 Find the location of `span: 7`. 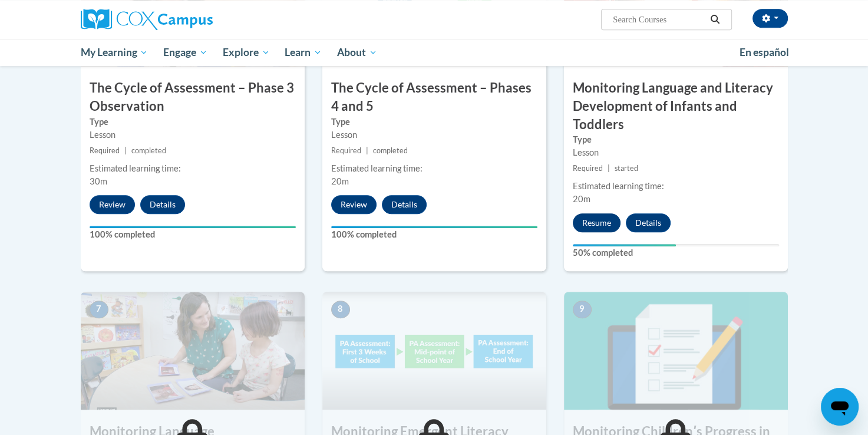

span: 7 is located at coordinates (99, 310).